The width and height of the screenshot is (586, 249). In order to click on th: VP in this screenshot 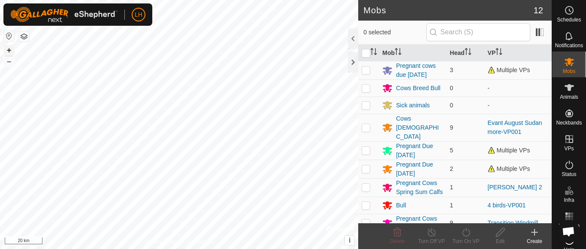, I will do `click(518, 53)`.